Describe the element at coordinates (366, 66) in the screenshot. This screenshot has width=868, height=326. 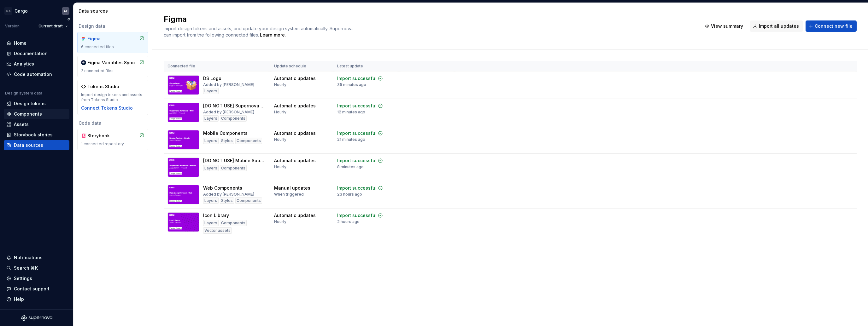
I see `th: Latest update` at that location.